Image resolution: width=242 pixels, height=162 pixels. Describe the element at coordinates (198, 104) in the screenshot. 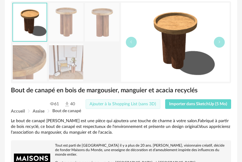

I see `button: Importer dans SketchUp (5 Mo)` at that location.